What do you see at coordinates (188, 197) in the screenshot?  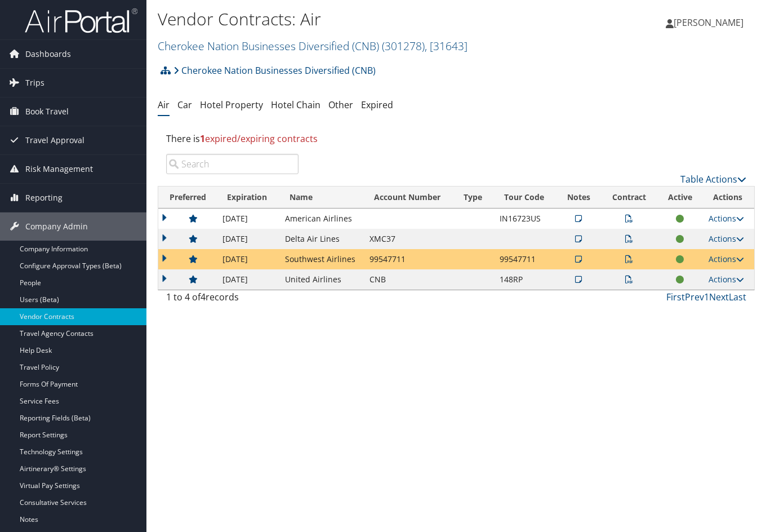 I see `th: Preferred: activate to sort column ascending` at bounding box center [188, 197].